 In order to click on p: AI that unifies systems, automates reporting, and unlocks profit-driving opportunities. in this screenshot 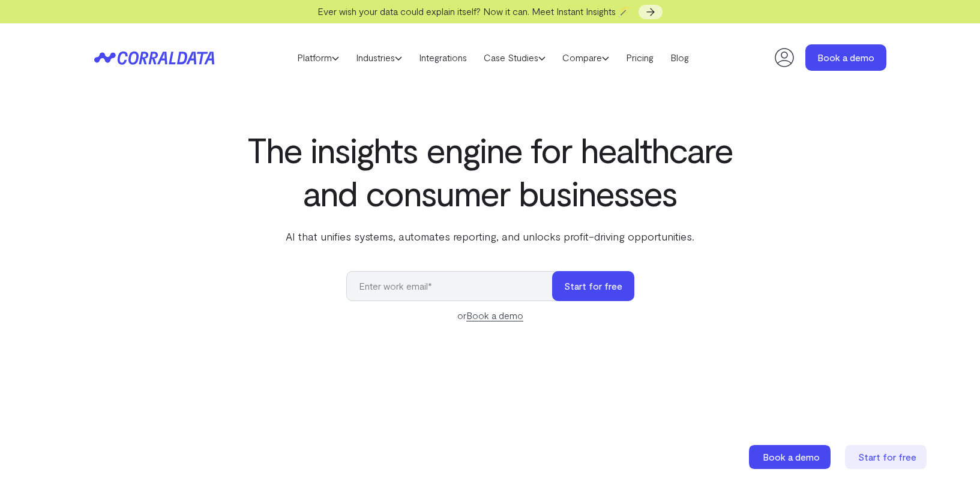, I will do `click(490, 236)`.